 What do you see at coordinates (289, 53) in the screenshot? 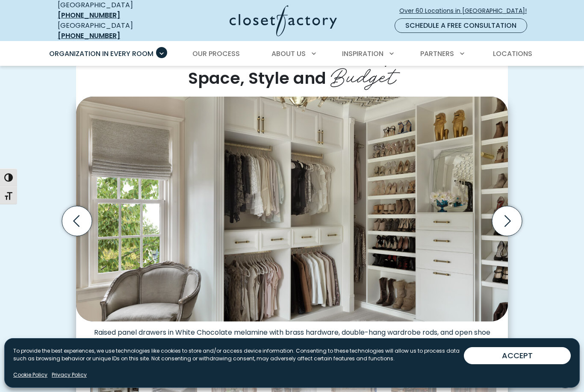
I see `span: About Us` at bounding box center [289, 53].